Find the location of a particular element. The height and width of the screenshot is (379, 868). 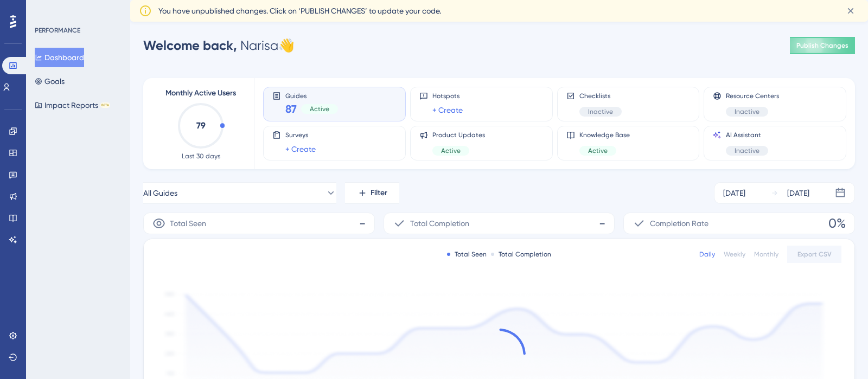

span: Completion Rate is located at coordinates (679, 223).